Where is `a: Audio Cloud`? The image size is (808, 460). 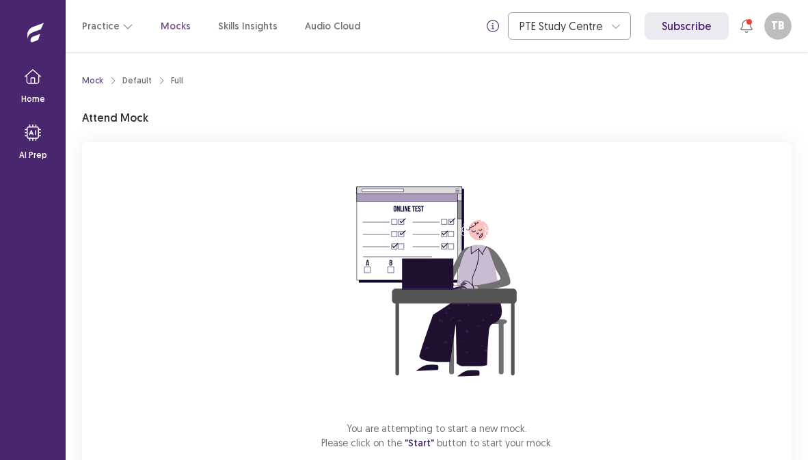
a: Audio Cloud is located at coordinates (332, 26).